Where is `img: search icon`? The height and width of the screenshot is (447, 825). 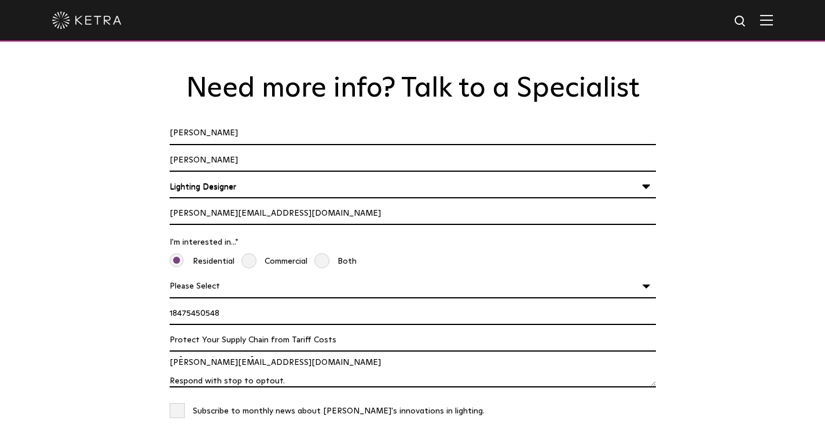
img: search icon is located at coordinates (740, 21).